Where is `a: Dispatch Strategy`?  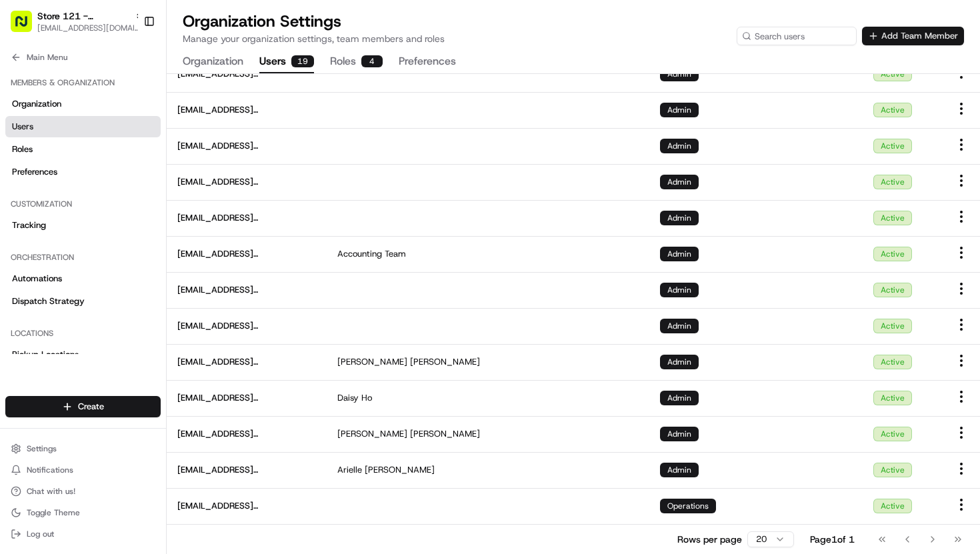 a: Dispatch Strategy is located at coordinates (82, 301).